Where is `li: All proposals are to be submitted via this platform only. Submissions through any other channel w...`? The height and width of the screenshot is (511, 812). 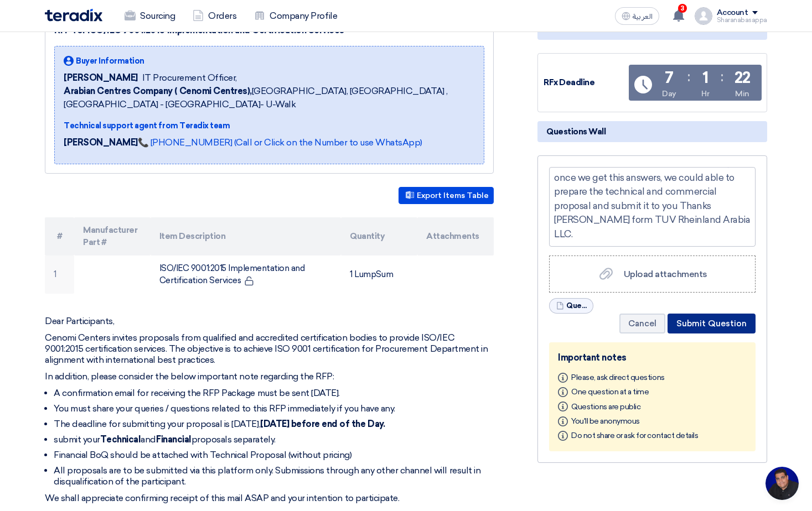 li: All proposals are to be submitted via this platform only. Submissions through any other channel w... is located at coordinates (273, 476).